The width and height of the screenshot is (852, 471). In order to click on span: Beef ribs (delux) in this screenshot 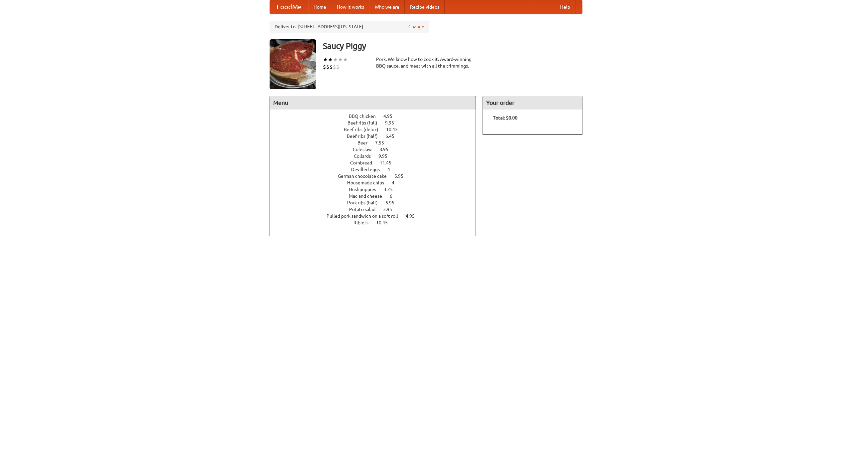, I will do `click(364, 129)`.